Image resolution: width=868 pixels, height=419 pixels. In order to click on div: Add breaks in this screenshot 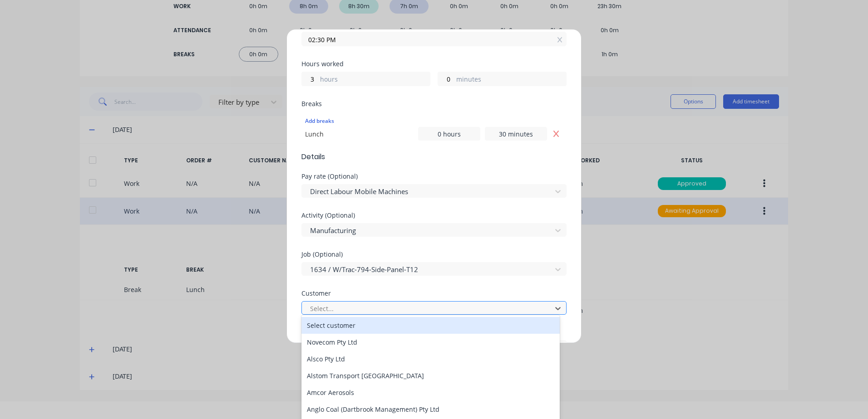, I will do `click(434, 121)`.